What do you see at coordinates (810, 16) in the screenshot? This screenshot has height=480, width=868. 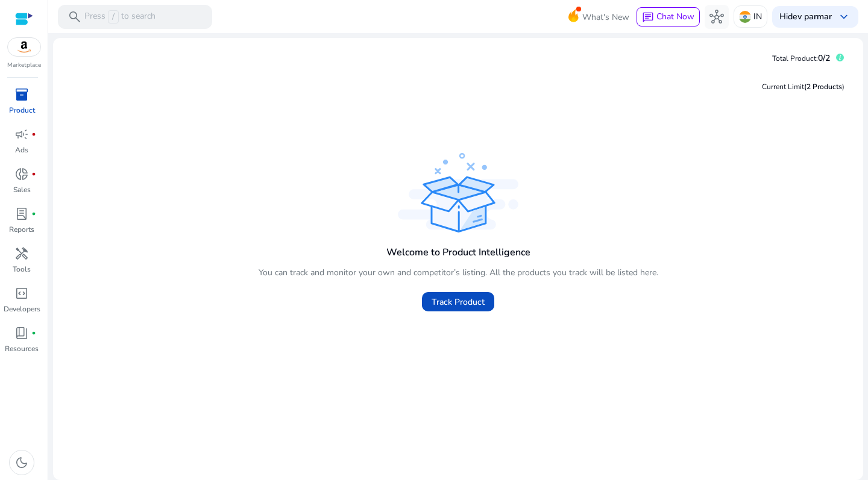 I see `b: dev parmar` at bounding box center [810, 16].